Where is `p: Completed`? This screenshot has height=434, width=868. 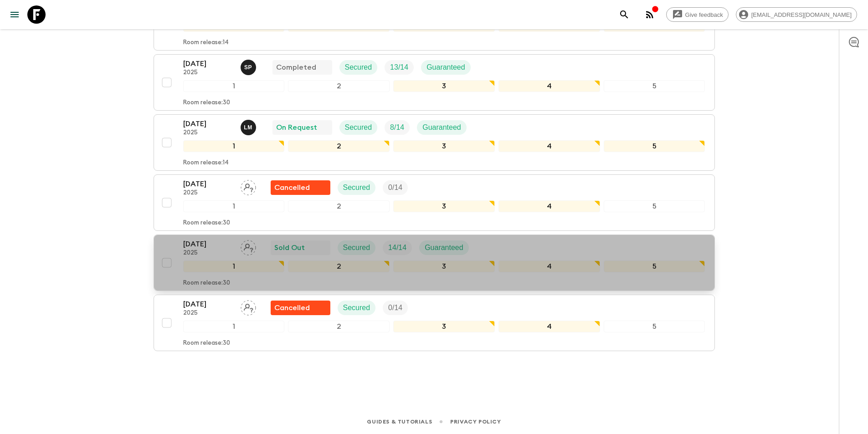 p: Completed is located at coordinates (296, 68).